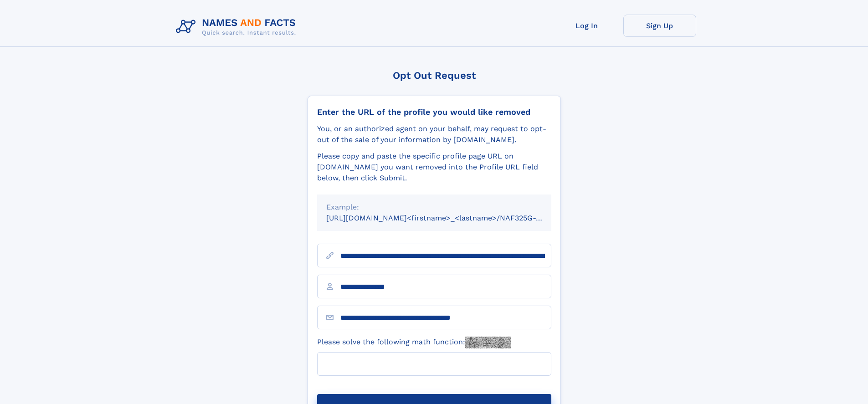  I want to click on img: Logo Names and Facts, so click(238, 27).